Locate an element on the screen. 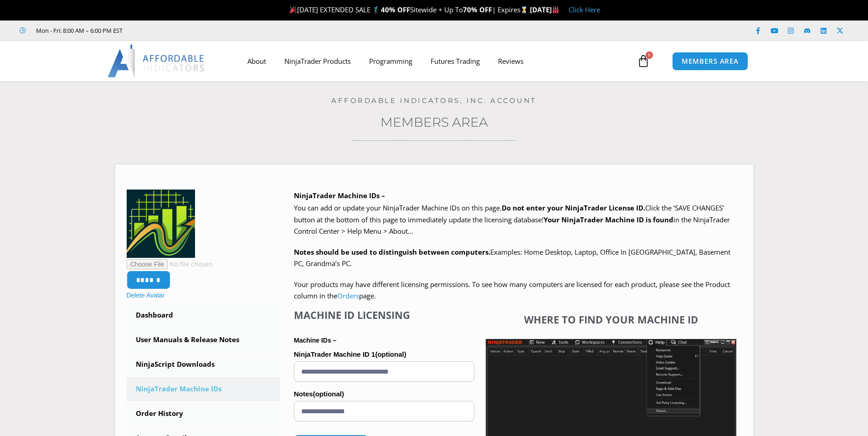 Image resolution: width=868 pixels, height=436 pixels. span: 0 is located at coordinates (649, 55).